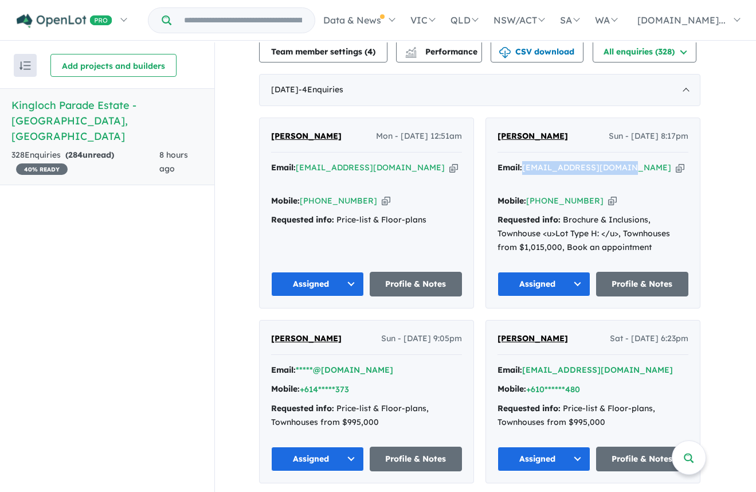 The width and height of the screenshot is (756, 492). I want to click on span: 40 % READY, so click(42, 169).